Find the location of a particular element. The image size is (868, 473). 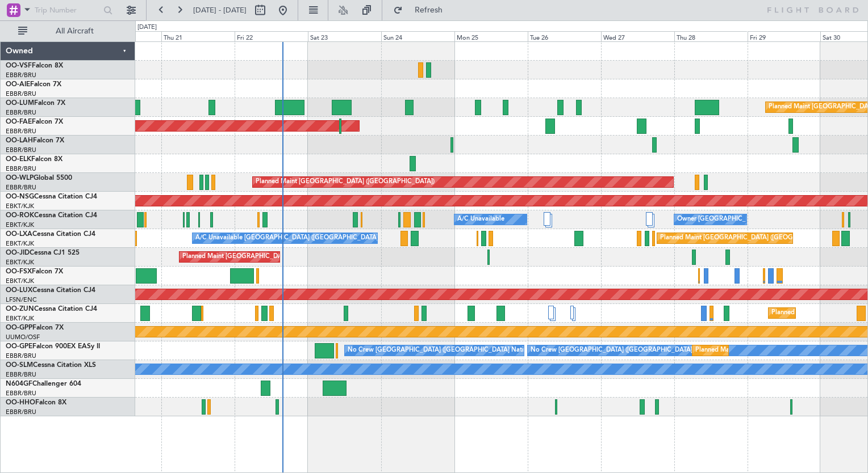

a: UUMO/OSF is located at coordinates (23, 337).